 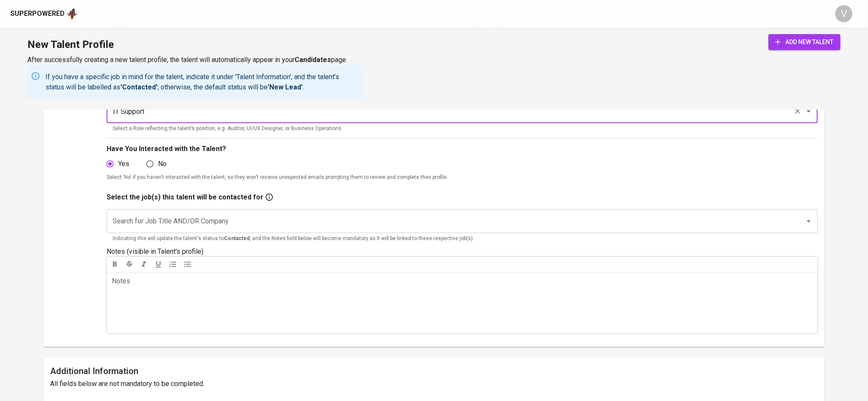 What do you see at coordinates (138, 87) in the screenshot?
I see `b: 'Contacted'` at bounding box center [138, 87].